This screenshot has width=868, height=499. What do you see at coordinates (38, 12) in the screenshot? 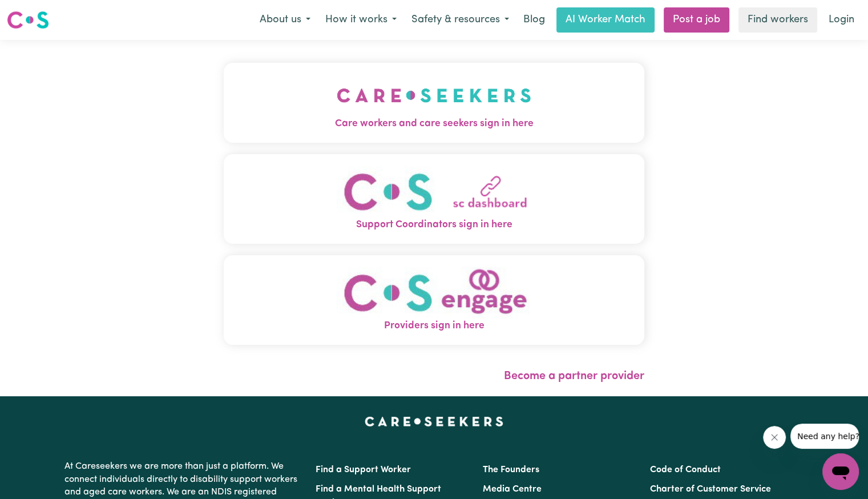
I see `span: Need any help?` at bounding box center [38, 12].